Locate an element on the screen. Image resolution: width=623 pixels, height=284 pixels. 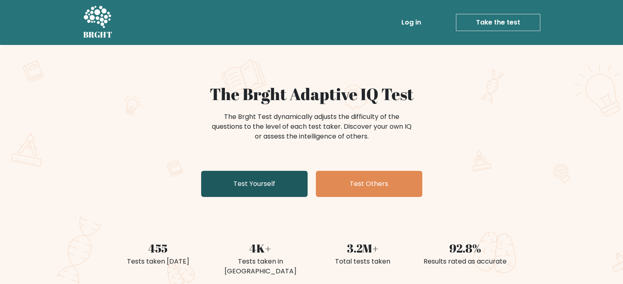
div: The Brght Test dynamically adjusts the difficulty of the questions to the level of each test take... is located at coordinates (311, 127).